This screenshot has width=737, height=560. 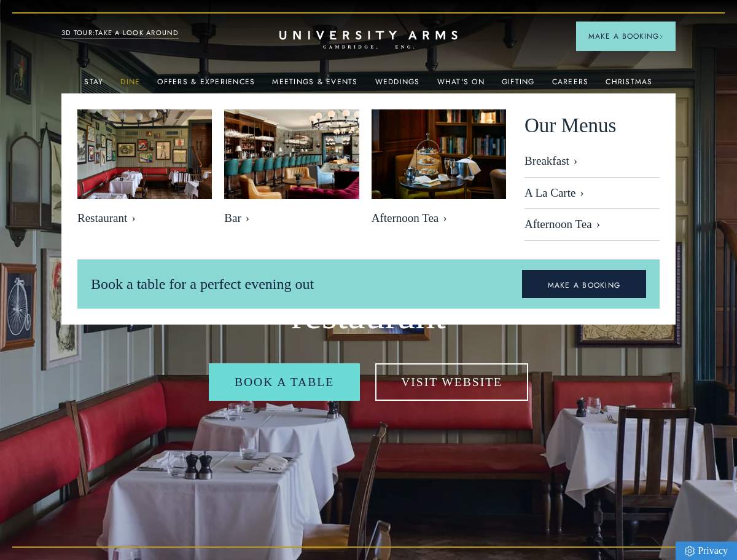 I want to click on a: Breakfast, so click(x=592, y=166).